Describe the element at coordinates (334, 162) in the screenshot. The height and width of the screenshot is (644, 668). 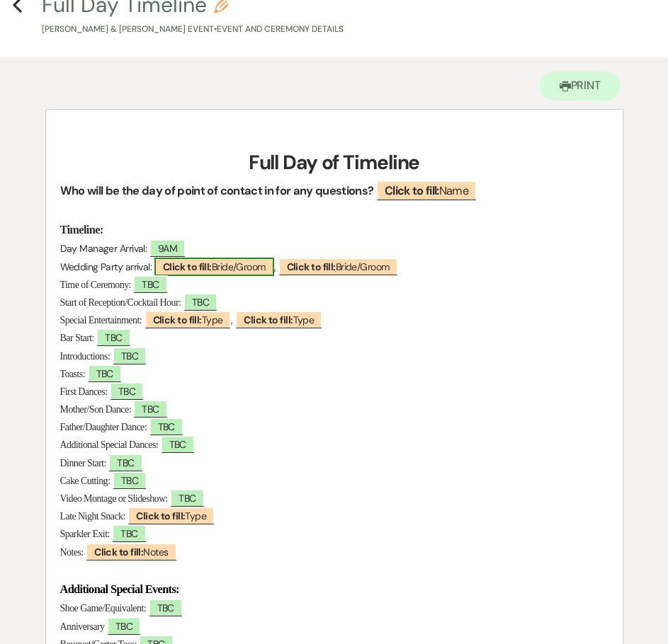
I see `strong: Full Day of Timeline` at that location.